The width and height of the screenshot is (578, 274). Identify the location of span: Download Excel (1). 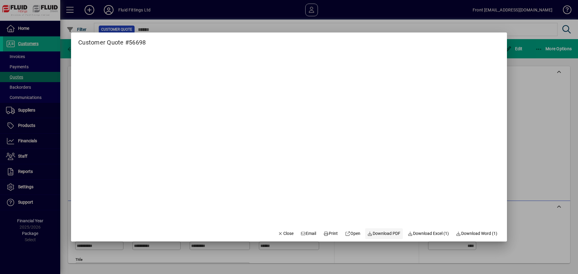
(428, 234).